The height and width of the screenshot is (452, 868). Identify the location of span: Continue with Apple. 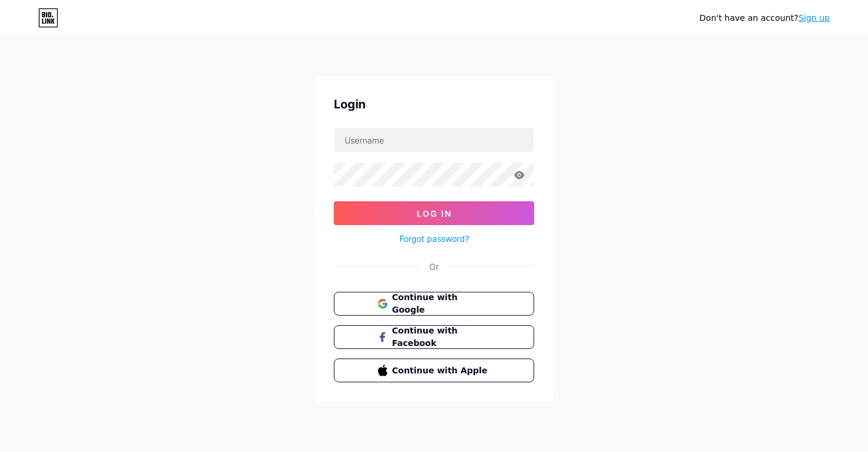
(441, 371).